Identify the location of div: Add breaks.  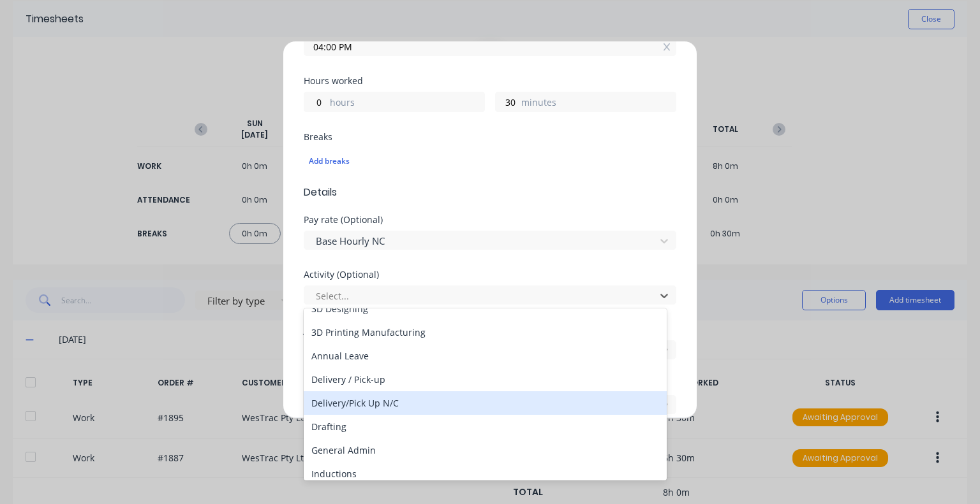
(490, 161).